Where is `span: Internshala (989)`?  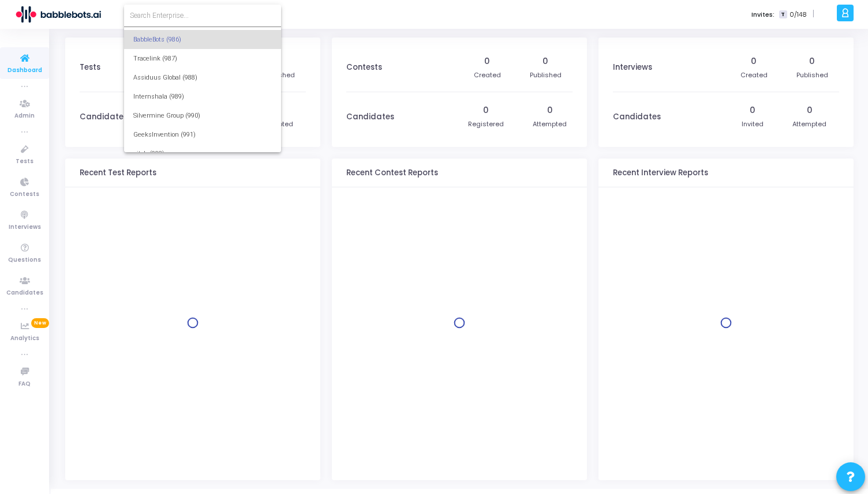
span: Internshala (989) is located at coordinates (203, 96).